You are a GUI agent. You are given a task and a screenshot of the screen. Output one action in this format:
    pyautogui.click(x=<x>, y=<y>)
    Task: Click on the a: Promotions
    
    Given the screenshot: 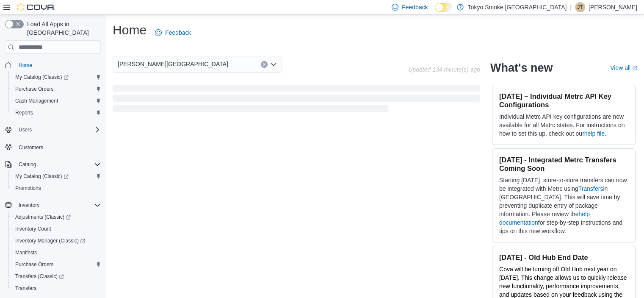 What is the action you would take?
    pyautogui.click(x=28, y=188)
    